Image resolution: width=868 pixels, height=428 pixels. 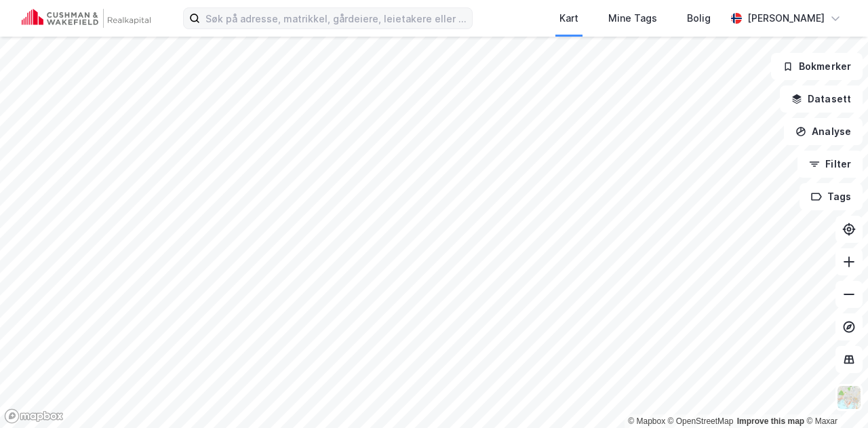 I want to click on button: Tags, so click(x=831, y=196).